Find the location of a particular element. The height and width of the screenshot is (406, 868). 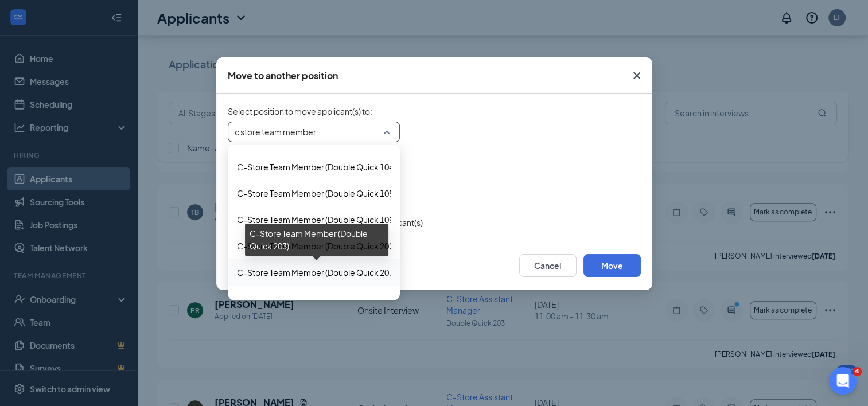

span: Select stage to move applicant(s) to : is located at coordinates (434, 166).